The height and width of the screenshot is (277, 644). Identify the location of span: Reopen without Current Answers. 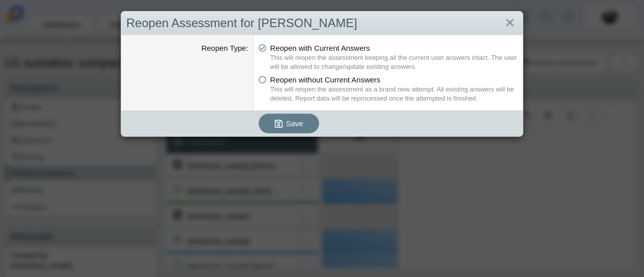
(325, 79).